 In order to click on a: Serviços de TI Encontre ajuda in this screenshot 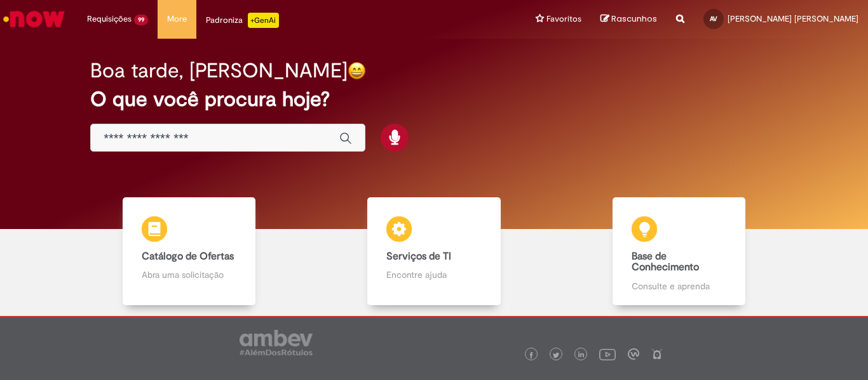, I will do `click(433, 252)`.